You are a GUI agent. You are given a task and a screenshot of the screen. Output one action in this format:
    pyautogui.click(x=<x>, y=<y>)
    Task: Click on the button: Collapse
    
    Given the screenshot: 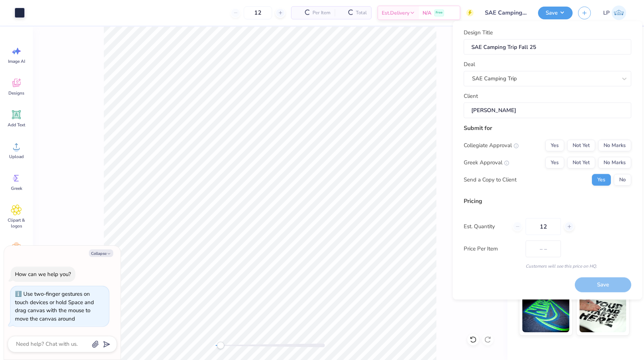 What is the action you would take?
    pyautogui.click(x=101, y=253)
    